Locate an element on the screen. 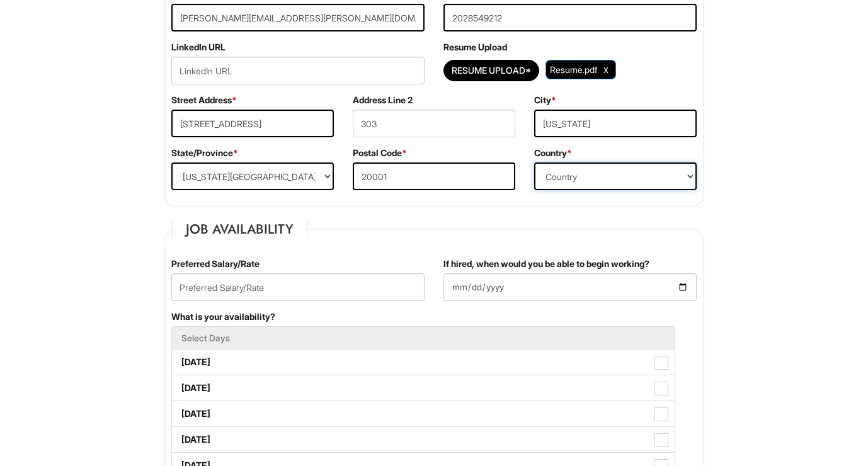 The image size is (868, 466). label: If hired, when would you be able to begin working? is located at coordinates (546, 264).